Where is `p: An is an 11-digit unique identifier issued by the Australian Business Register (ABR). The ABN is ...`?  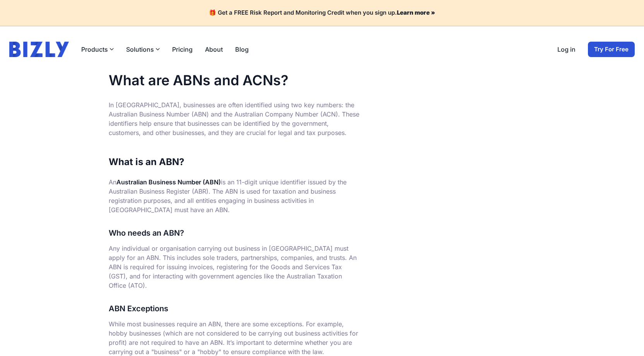
p: An is an 11-digit unique identifier issued by the Australian Business Register (ABR). The ABN is ... is located at coordinates (235, 196).